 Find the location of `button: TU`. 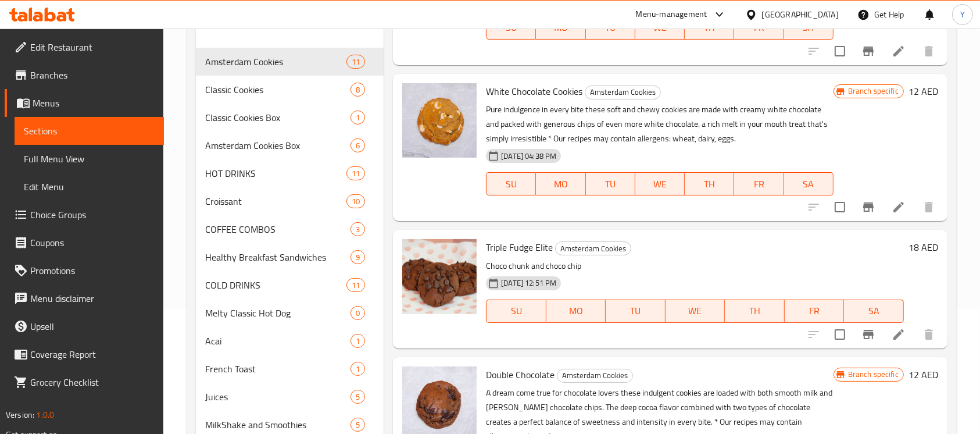

button: TU is located at coordinates (635, 311).